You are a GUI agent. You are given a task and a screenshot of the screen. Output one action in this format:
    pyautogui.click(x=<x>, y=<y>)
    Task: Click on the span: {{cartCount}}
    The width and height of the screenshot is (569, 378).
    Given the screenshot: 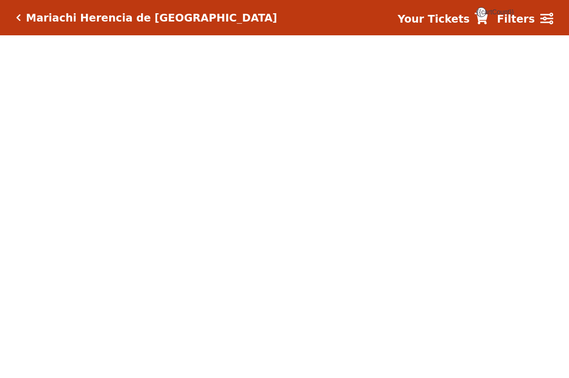 What is the action you would take?
    pyautogui.click(x=481, y=12)
    